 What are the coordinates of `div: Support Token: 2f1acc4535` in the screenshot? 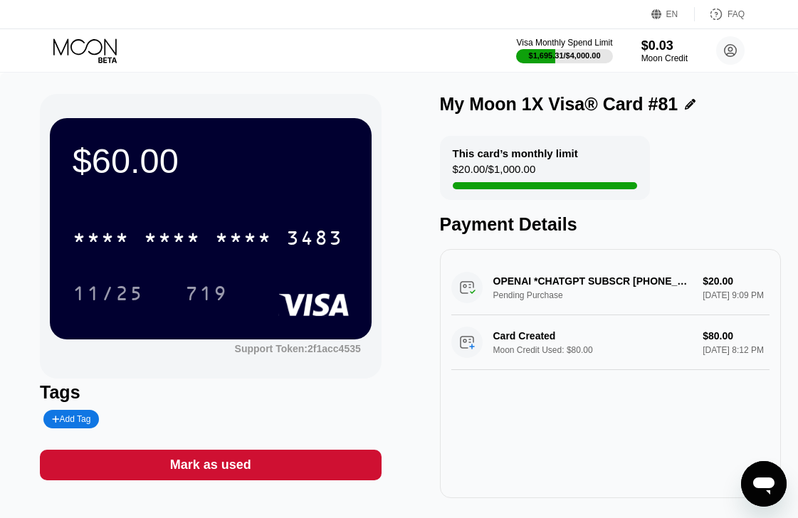 It's located at (298, 349).